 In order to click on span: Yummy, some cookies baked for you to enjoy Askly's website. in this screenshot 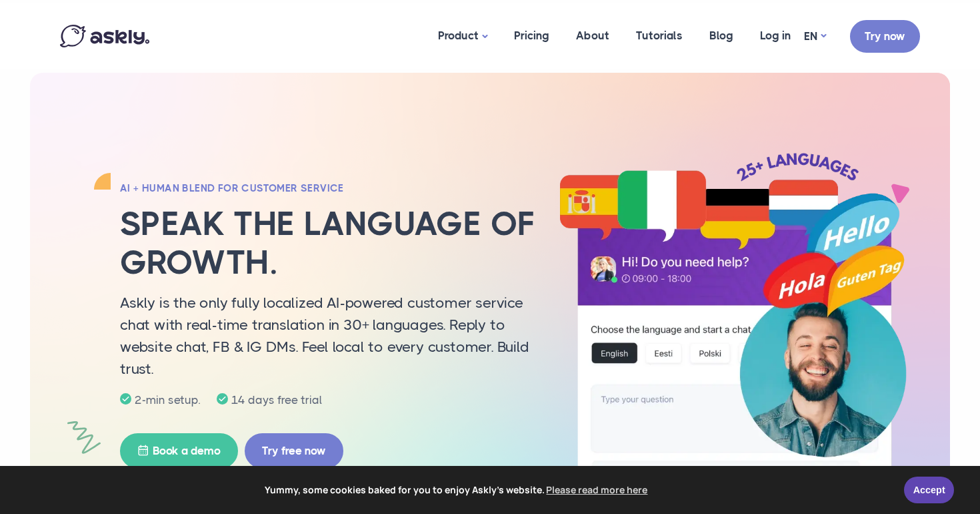, I will do `click(457, 490)`.